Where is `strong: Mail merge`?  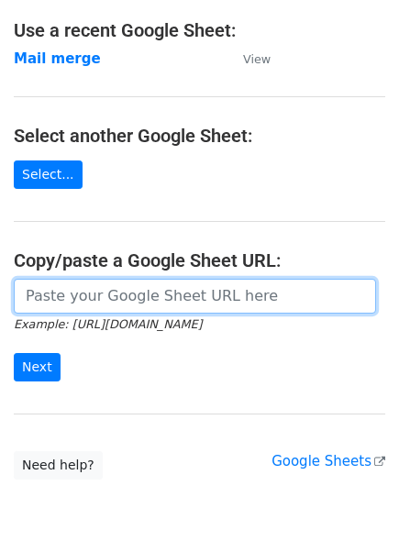 strong: Mail merge is located at coordinates (57, 59).